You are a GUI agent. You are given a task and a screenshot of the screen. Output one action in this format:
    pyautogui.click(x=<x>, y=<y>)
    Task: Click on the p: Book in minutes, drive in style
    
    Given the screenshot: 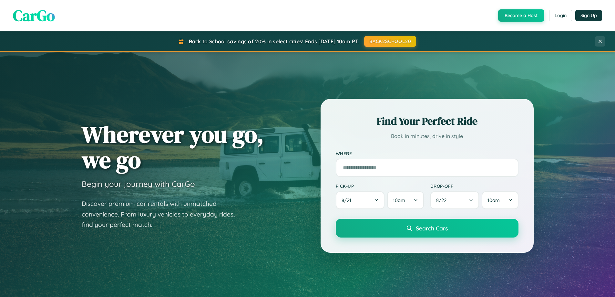 What is the action you would take?
    pyautogui.click(x=427, y=136)
    